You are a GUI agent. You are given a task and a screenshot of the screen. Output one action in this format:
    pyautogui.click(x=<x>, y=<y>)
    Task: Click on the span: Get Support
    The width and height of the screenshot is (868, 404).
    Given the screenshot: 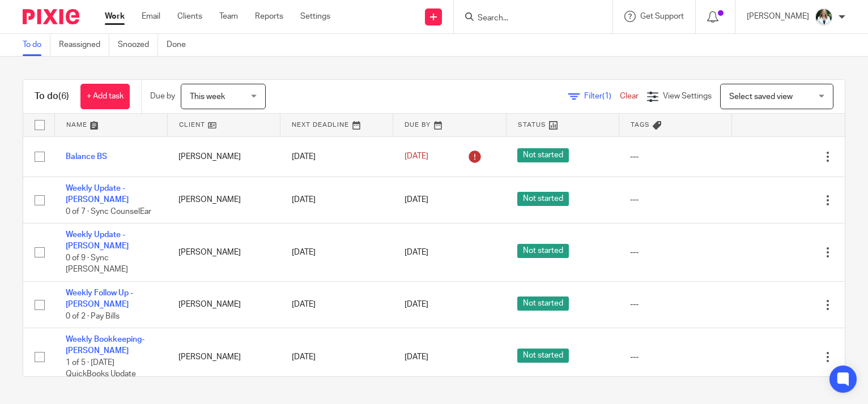 What is the action you would take?
    pyautogui.click(x=662, y=16)
    